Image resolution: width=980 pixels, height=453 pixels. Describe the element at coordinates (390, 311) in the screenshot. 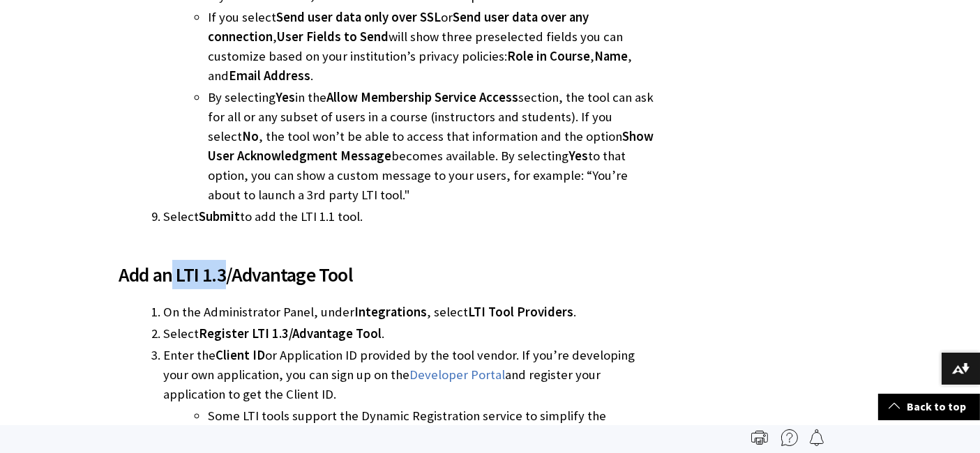

I see `span: Integrations` at that location.